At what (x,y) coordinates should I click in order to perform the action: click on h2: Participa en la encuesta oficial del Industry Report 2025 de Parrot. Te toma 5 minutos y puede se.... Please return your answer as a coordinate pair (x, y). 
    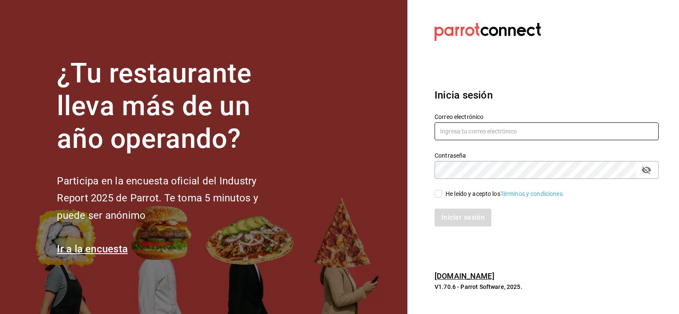
    Looking at the image, I should click on (171, 198).